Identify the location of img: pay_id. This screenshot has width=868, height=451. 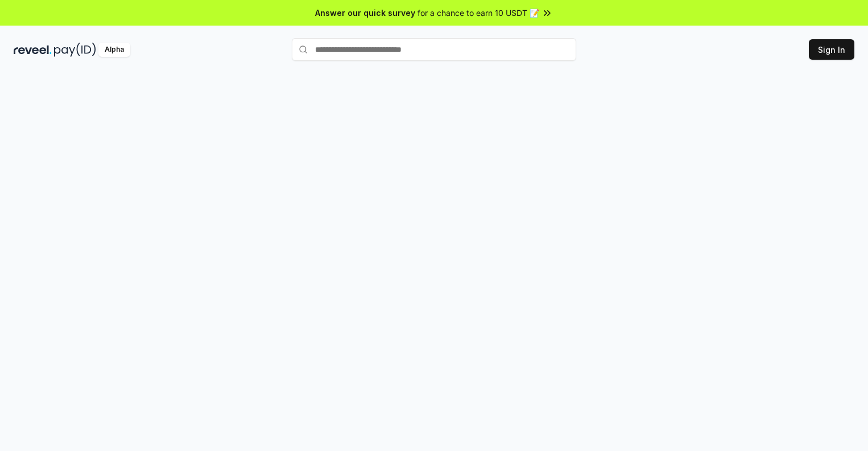
(75, 49).